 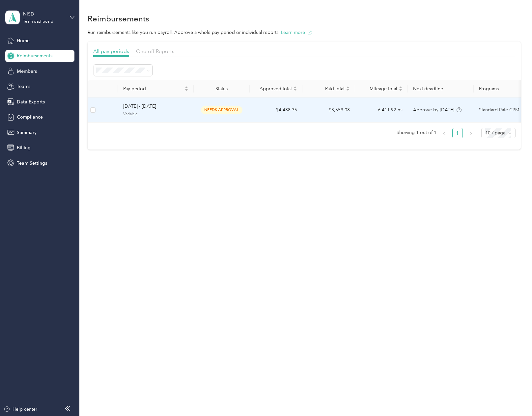 I want to click on span: Showing 1 out of 1, so click(x=416, y=133).